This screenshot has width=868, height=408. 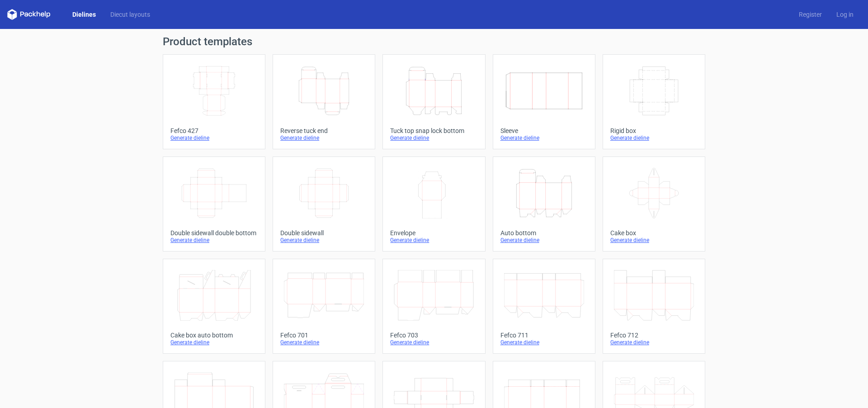 I want to click on a: Fefco 427Generate dieline, so click(x=214, y=102).